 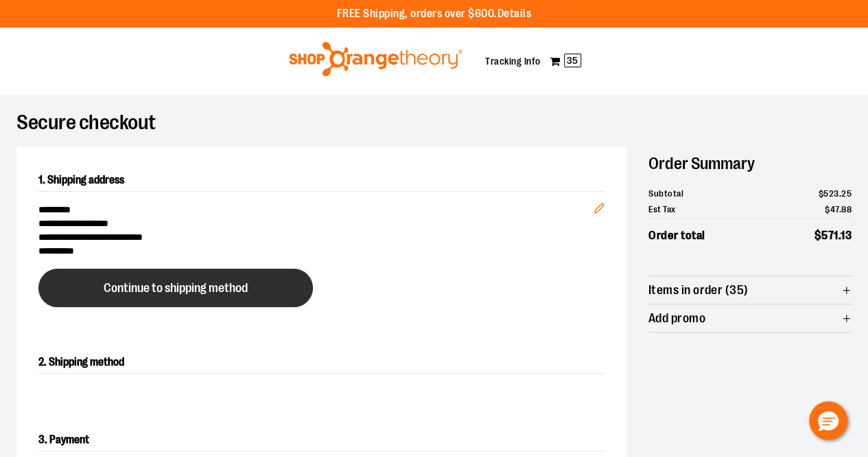 I want to click on h2: 3. Payment, so click(x=322, y=439).